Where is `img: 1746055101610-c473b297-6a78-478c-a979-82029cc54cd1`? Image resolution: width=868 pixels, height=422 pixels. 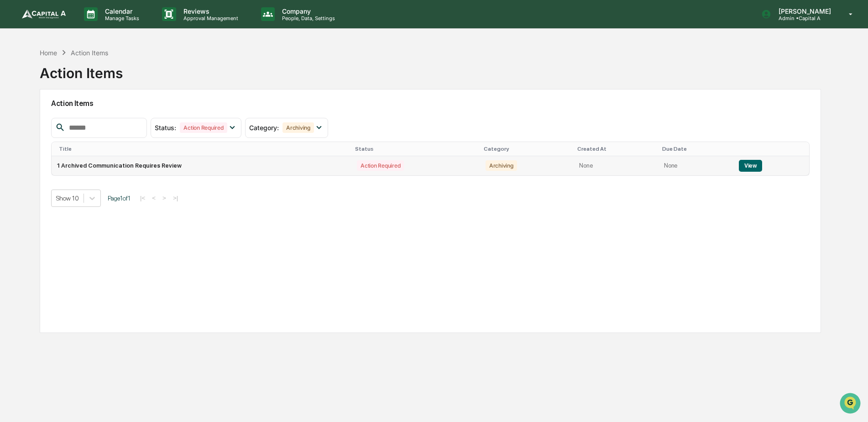
img: 1746055101610-c473b297-6a78-478c-a979-82029cc54cd1 is located at coordinates (17, 78).